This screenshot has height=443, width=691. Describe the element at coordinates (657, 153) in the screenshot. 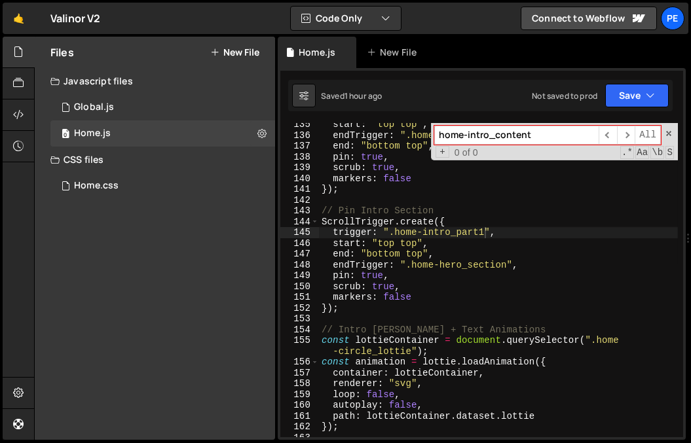

I see `span: Whole Word Search` at that location.